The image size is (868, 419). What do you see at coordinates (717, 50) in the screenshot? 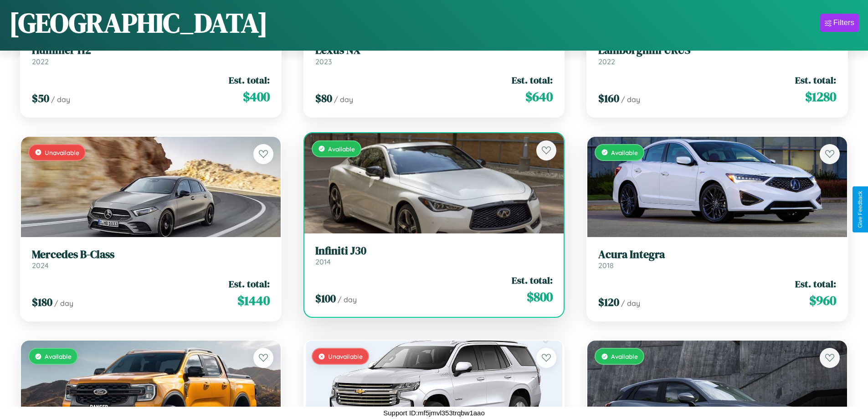
I see `h3: Lamborghini URUS` at bounding box center [717, 50].